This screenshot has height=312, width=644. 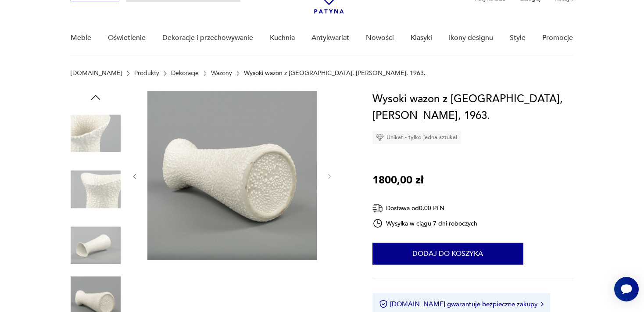 What do you see at coordinates (518, 38) in the screenshot?
I see `a: Style` at bounding box center [518, 38].